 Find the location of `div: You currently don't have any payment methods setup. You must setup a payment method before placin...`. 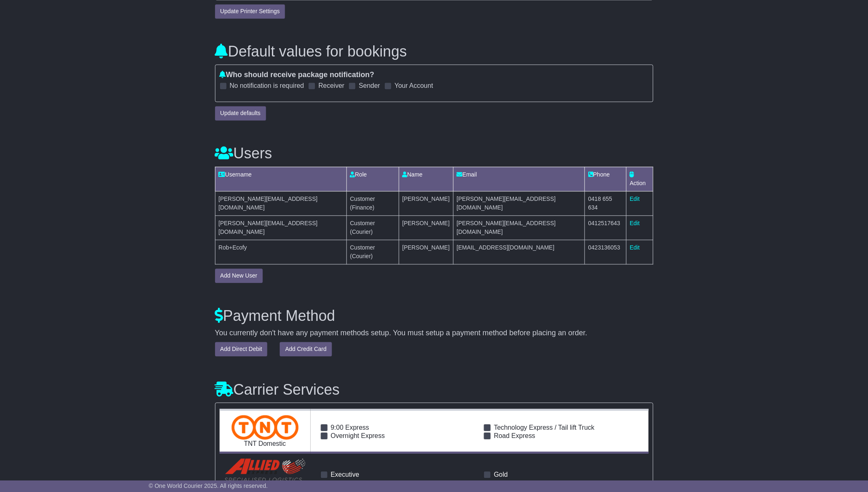

div: You currently don't have any payment methods setup. You must setup a payment method before placin... is located at coordinates (434, 334).